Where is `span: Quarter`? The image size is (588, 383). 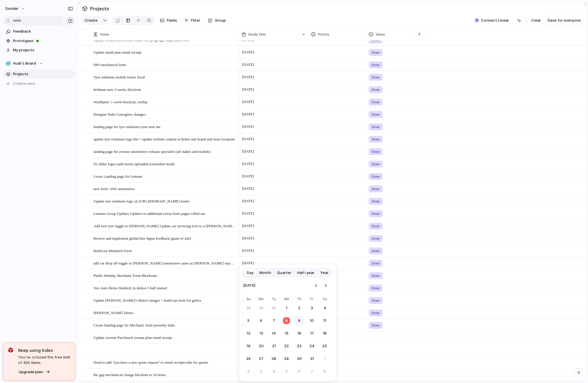
span: Quarter is located at coordinates (285, 273).